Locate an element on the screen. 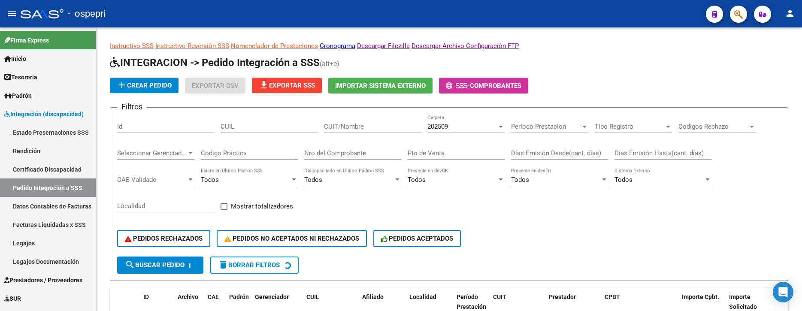 This screenshot has height=311, width=802. span: CUIL is located at coordinates (313, 297).